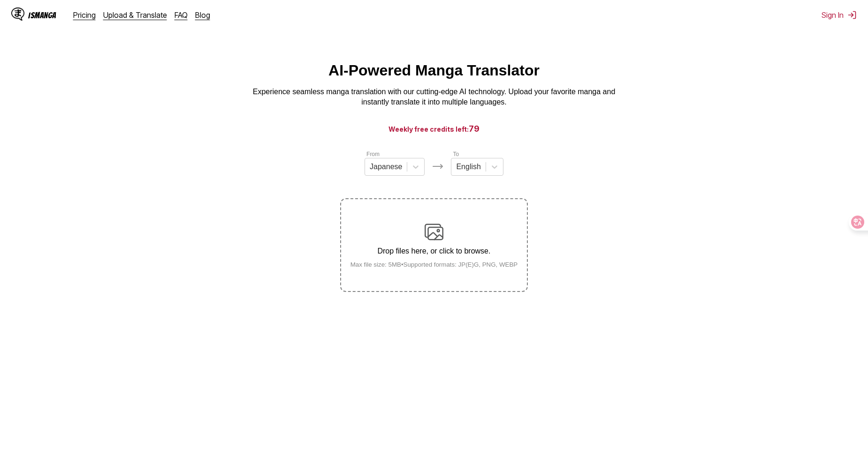 Image resolution: width=868 pixels, height=463 pixels. I want to click on p: Experience seamless manga translation with our cutting-edge AI technology. Upload your favorite m..., so click(434, 97).